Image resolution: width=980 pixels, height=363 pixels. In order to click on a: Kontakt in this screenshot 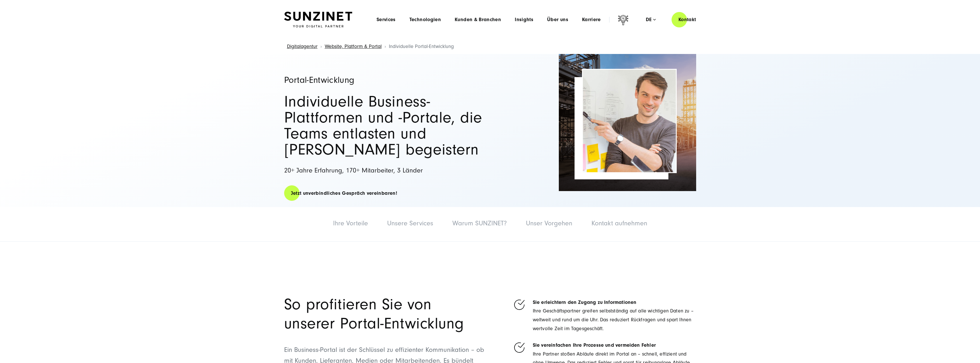, I will do `click(687, 19)`.